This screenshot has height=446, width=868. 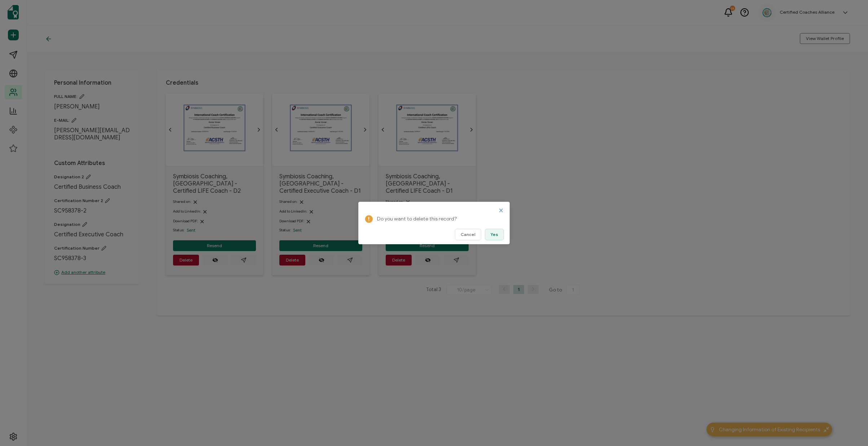 I want to click on p: Do you want to delete this record?, so click(x=438, y=219).